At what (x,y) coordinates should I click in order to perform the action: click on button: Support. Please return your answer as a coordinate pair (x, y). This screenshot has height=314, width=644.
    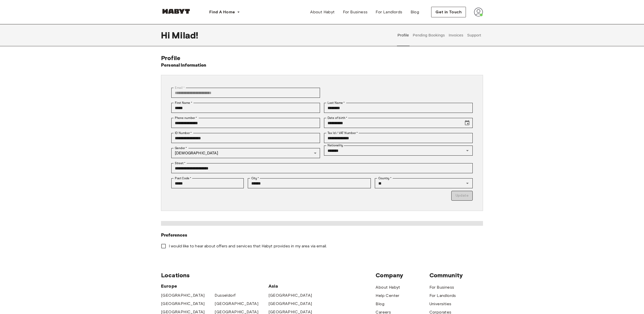
    Looking at the image, I should click on (474, 35).